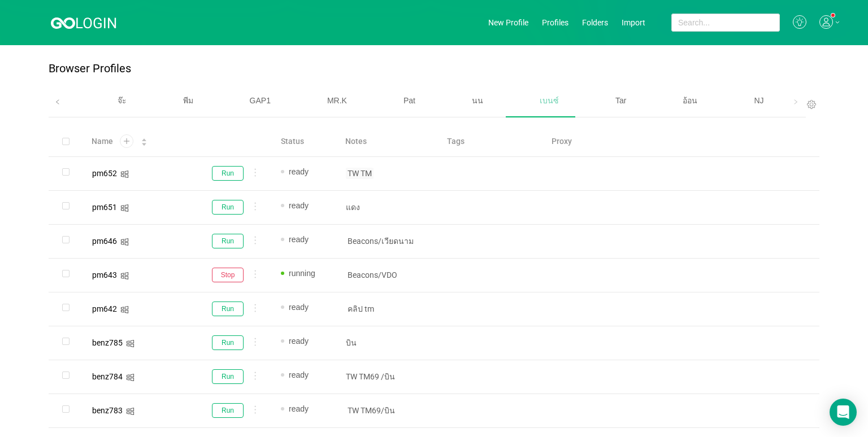  What do you see at coordinates (456, 141) in the screenshot?
I see `span: Tags` at bounding box center [456, 141].